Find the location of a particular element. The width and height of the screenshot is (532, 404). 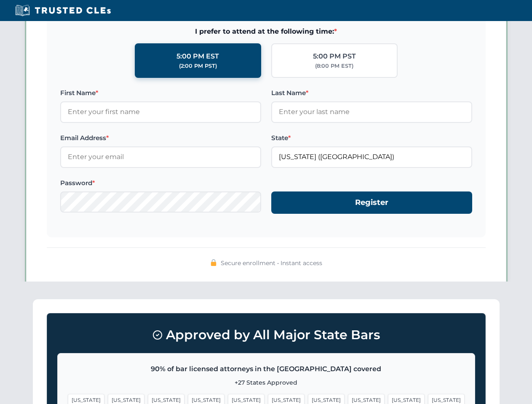

div: (2:00 PM PST) is located at coordinates (198, 66).